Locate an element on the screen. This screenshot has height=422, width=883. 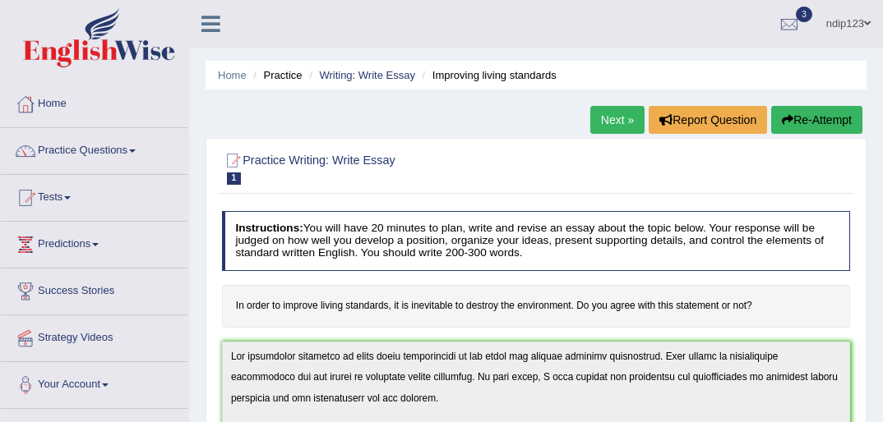
a: Tests is located at coordinates (94, 196).